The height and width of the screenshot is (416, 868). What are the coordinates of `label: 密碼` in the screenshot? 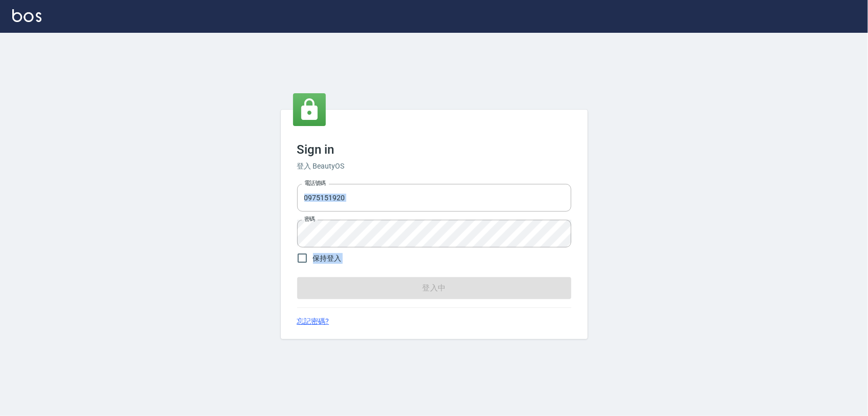 It's located at (309, 219).